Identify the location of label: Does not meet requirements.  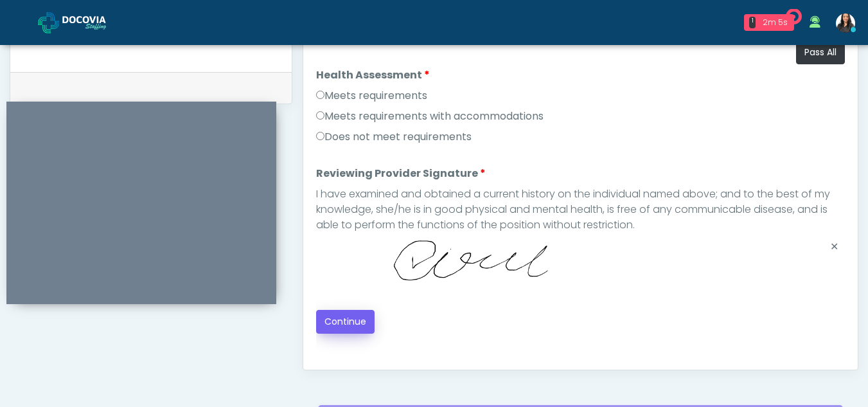
(394, 137).